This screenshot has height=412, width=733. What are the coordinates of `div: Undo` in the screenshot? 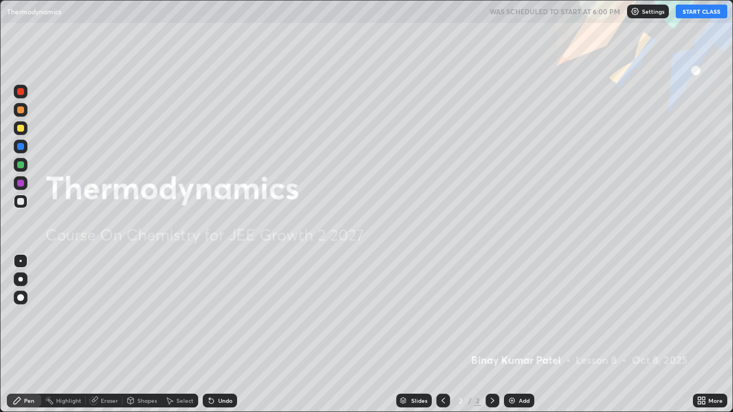 It's located at (225, 401).